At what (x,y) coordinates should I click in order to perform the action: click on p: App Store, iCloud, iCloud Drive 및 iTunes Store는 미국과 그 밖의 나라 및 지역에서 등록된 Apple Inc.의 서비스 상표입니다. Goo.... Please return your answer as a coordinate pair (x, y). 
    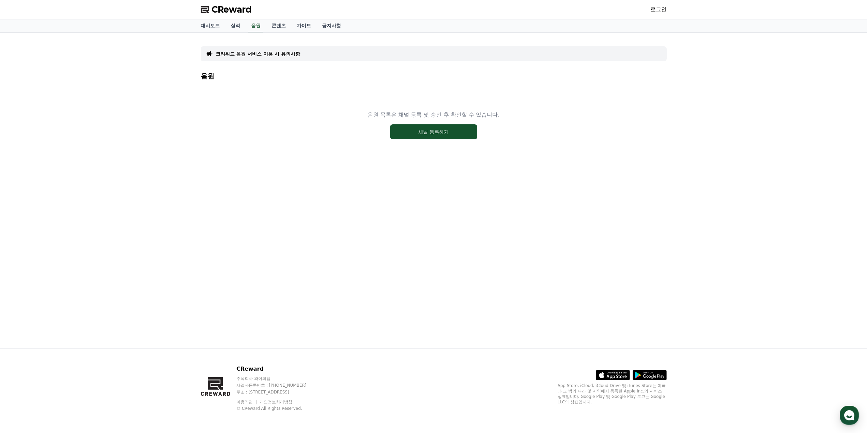
    Looking at the image, I should click on (613, 394).